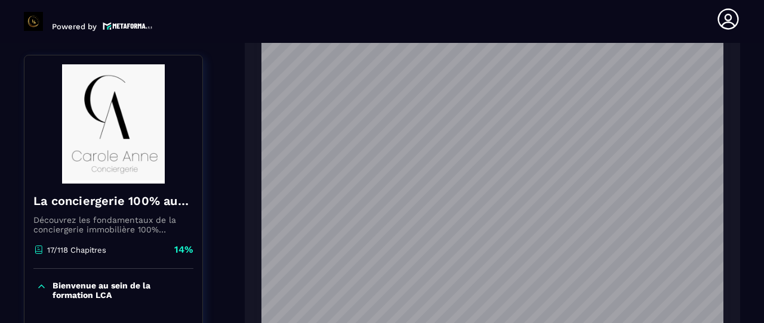  I want to click on p: Powered by, so click(74, 26).